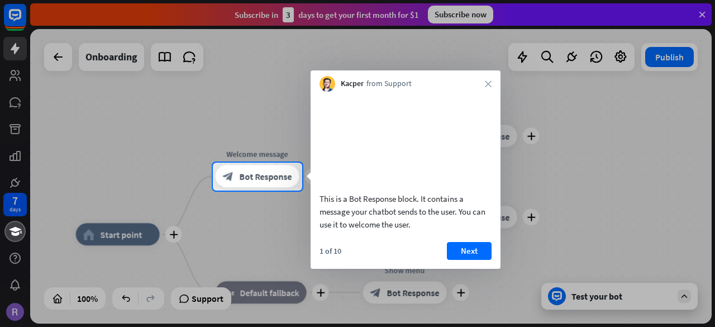 This screenshot has width=715, height=327. I want to click on span: from Support, so click(389, 84).